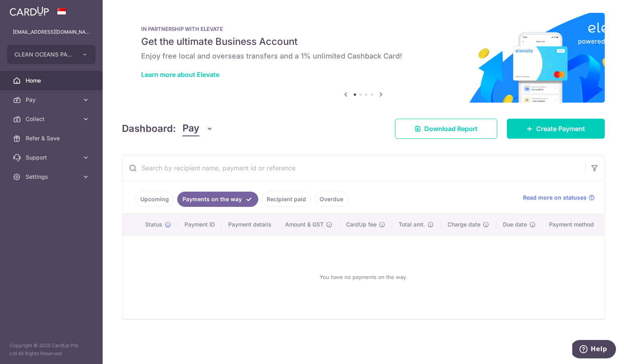 The height and width of the screenshot is (364, 624). Describe the element at coordinates (52, 177) in the screenshot. I see `span: Settings` at that location.